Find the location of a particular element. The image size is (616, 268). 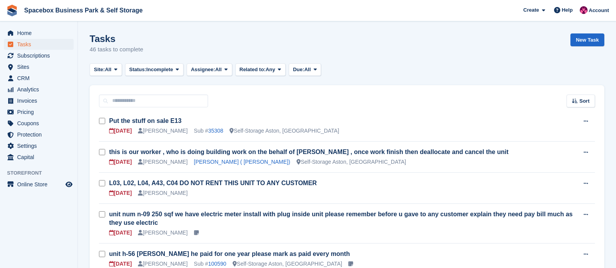

a: 100590 is located at coordinates (217, 264).